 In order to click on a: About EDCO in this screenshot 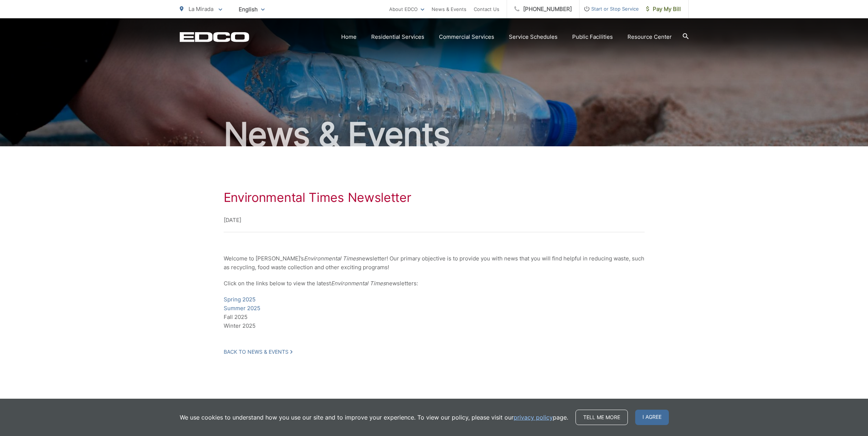, I will do `click(407, 9)`.